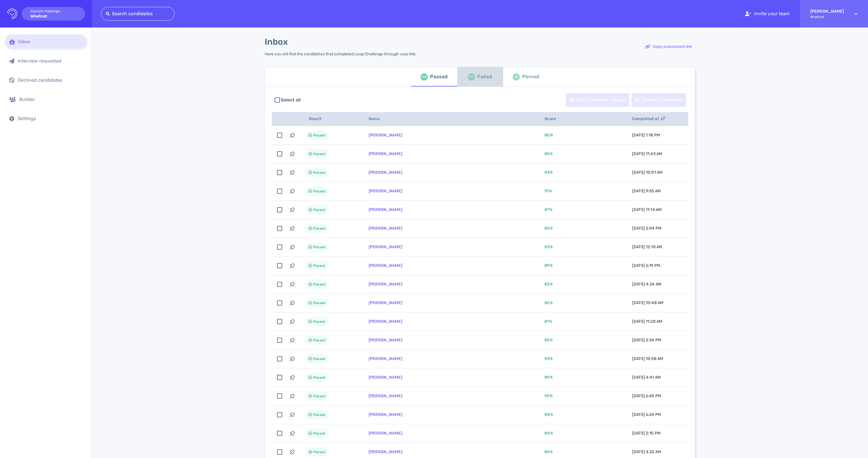  I want to click on div: Passed, so click(438, 77).